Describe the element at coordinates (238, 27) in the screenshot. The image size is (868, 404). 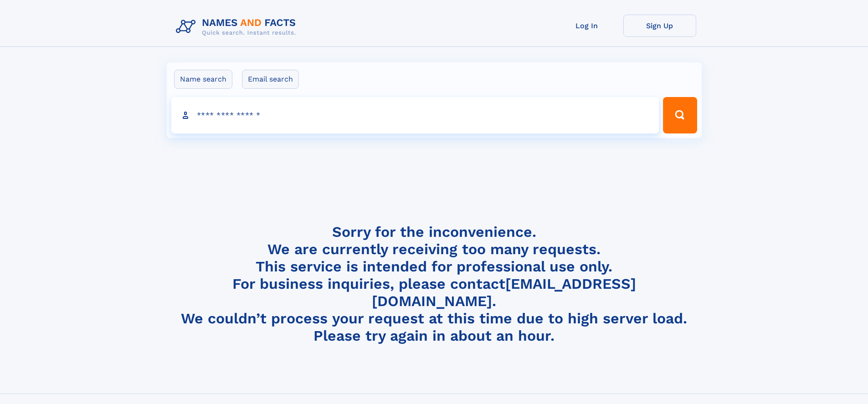
I see `img: Logo Names and Facts` at that location.